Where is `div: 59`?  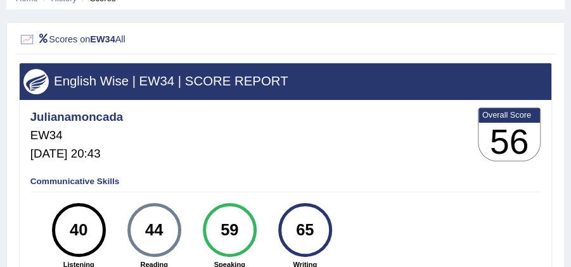
div: 59 is located at coordinates (229, 231).